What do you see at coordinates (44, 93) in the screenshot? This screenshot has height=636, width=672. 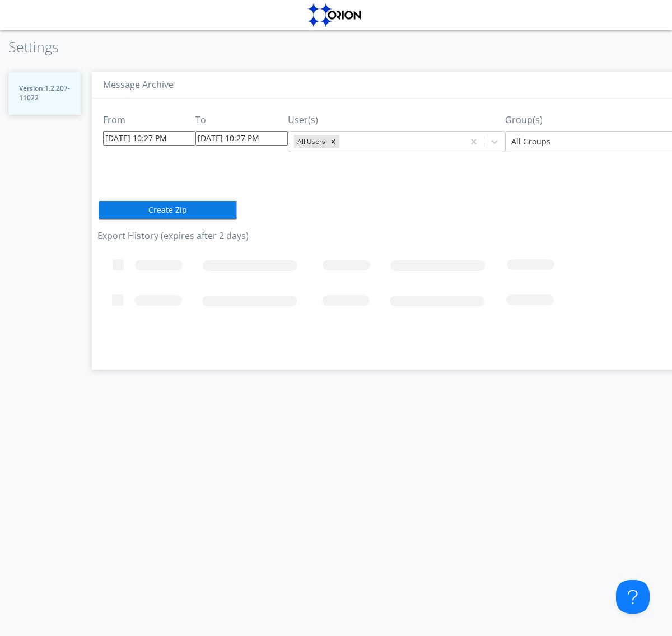 I see `button: Version:1.2.207-11022` at bounding box center [44, 93].